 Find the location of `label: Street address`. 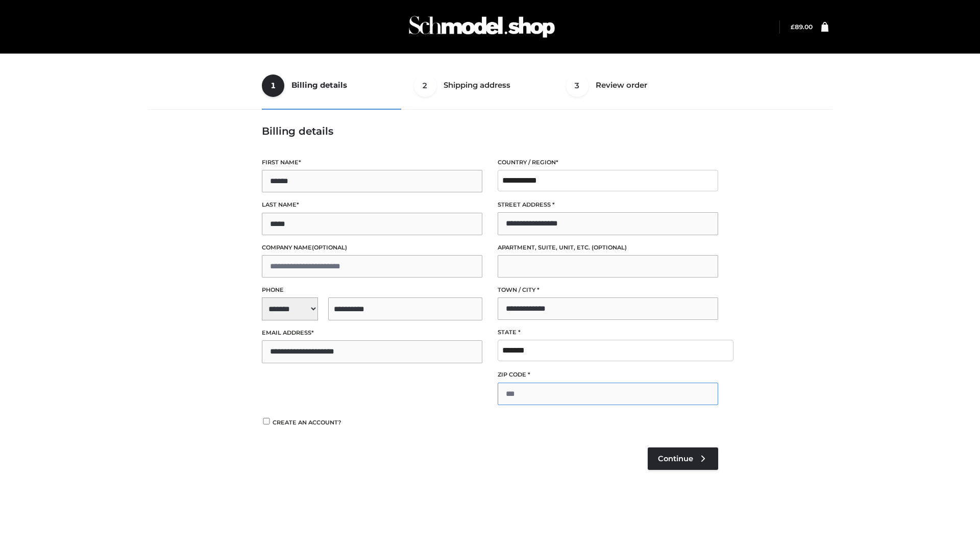

label: Street address is located at coordinates (608, 205).